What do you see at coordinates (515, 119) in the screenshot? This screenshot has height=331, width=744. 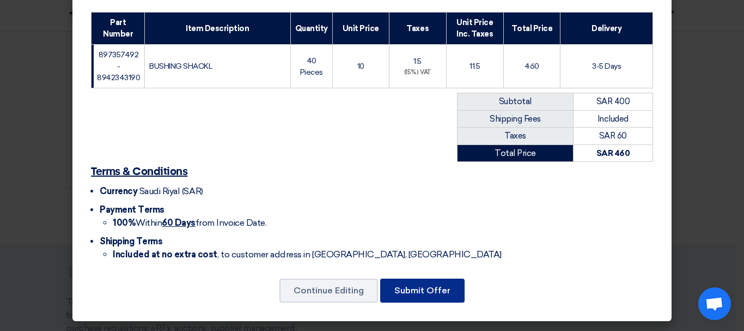 I see `td: Shipping Fees` at bounding box center [515, 119].